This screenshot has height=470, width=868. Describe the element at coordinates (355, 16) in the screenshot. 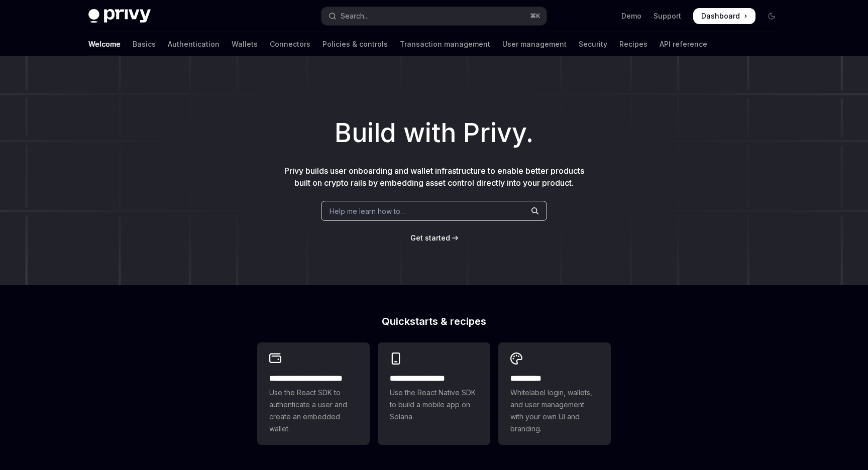

I see `div: Search...` at that location.